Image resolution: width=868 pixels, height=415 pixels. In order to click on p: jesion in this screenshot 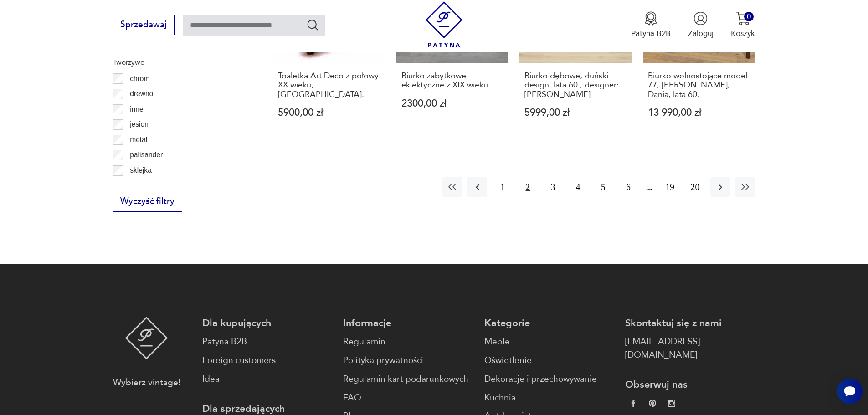, I will do `click(139, 125)`.